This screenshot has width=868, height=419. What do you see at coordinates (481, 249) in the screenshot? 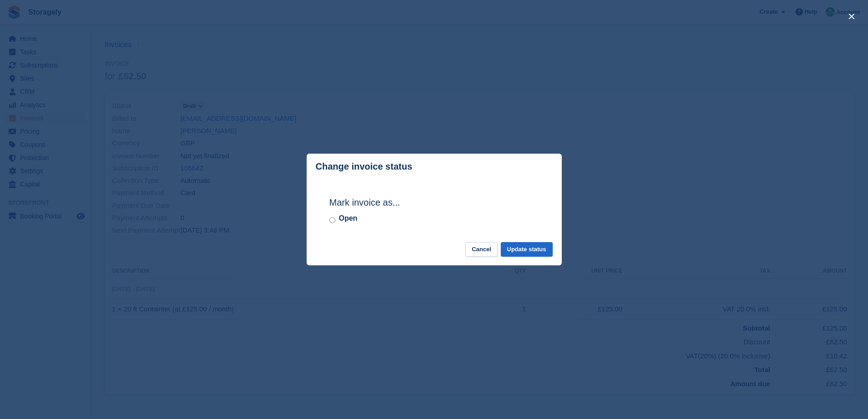
I see `button: Cancel` at bounding box center [481, 249].